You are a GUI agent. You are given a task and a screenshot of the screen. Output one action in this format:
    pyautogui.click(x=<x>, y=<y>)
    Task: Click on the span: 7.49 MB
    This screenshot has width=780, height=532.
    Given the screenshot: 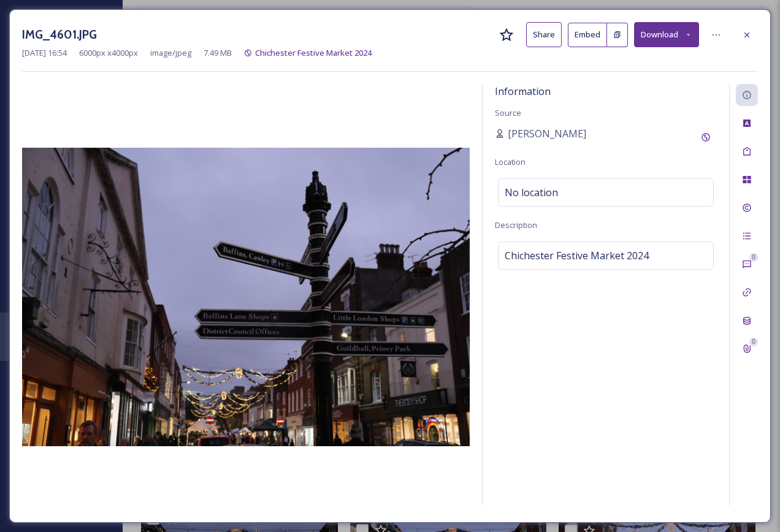 What is the action you would take?
    pyautogui.click(x=218, y=53)
    